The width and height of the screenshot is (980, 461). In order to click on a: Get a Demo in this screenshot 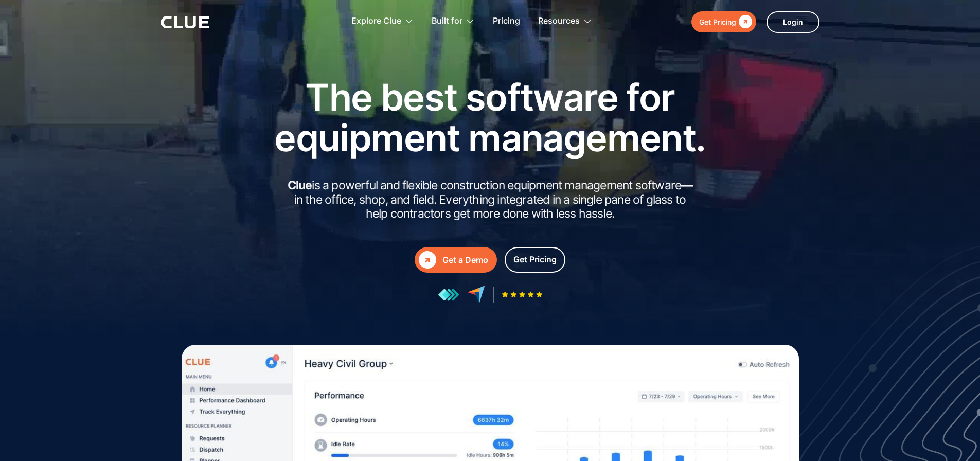, I will do `click(456, 260)`.